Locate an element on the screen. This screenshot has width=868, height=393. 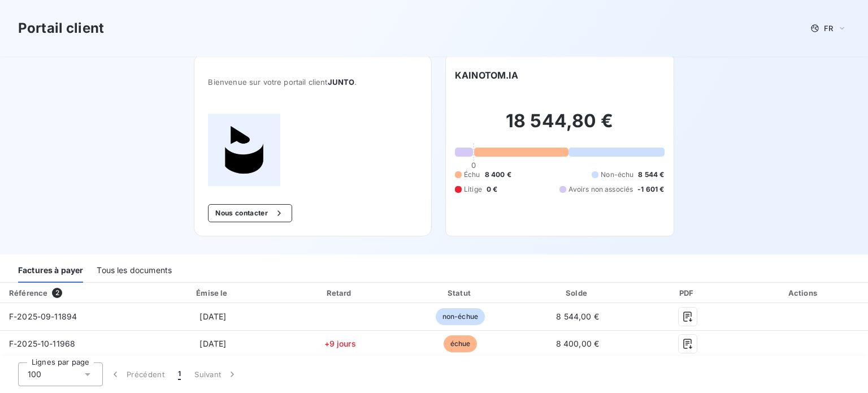
span: F-2025-09-11894 is located at coordinates (43, 316).